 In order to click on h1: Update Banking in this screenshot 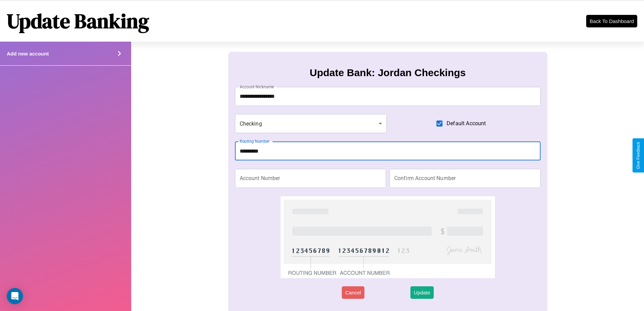, I will do `click(77, 21)`.